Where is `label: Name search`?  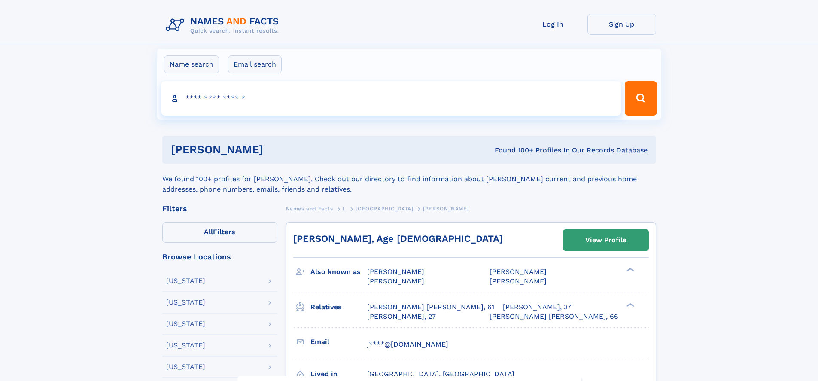 label: Name search is located at coordinates (192, 64).